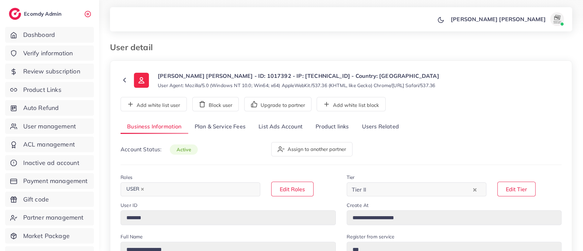 This screenshot has width=583, height=251. I want to click on label: User ID, so click(129, 205).